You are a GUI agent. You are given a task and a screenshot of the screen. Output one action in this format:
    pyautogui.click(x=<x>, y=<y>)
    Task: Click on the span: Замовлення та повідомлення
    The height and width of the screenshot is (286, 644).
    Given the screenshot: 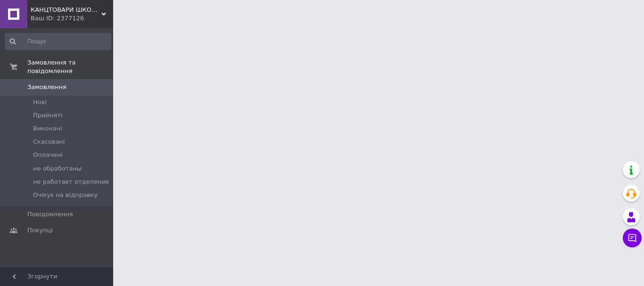 What is the action you would take?
    pyautogui.click(x=70, y=67)
    